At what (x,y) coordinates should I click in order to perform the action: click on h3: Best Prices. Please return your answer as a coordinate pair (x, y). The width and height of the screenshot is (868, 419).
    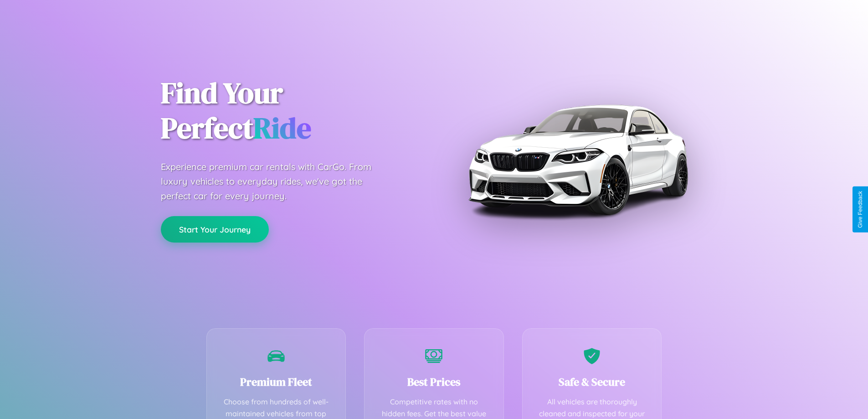
    Looking at the image, I should click on (434, 382).